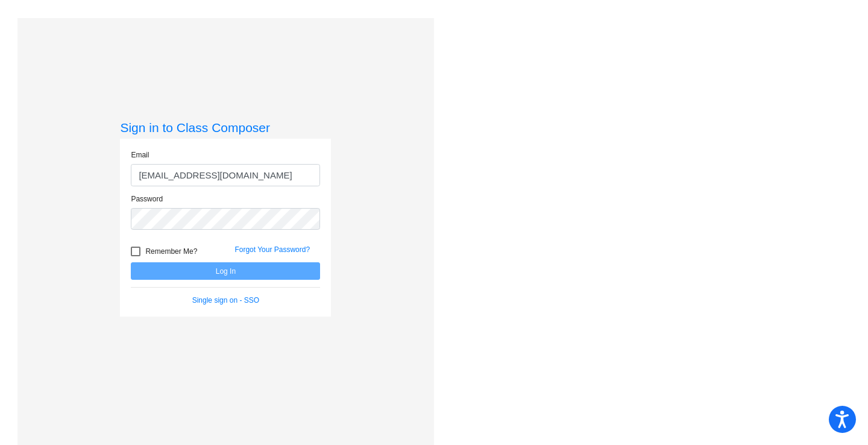  What do you see at coordinates (171, 251) in the screenshot?
I see `span: Remember Me?` at bounding box center [171, 251].